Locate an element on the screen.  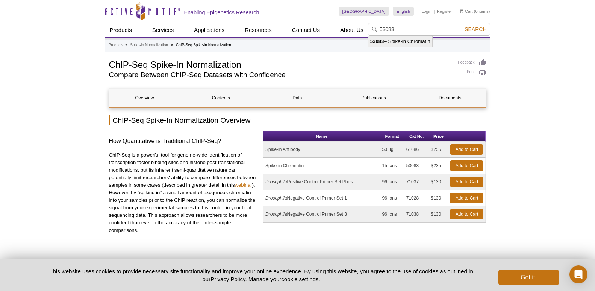
img: Your Cart is located at coordinates (462, 11).